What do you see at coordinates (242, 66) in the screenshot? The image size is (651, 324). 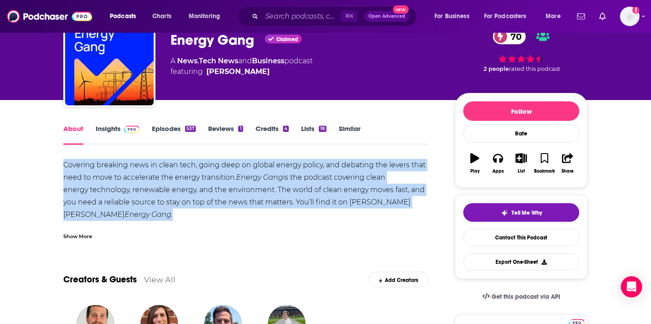 I see `div: A podcast` at bounding box center [242, 66].